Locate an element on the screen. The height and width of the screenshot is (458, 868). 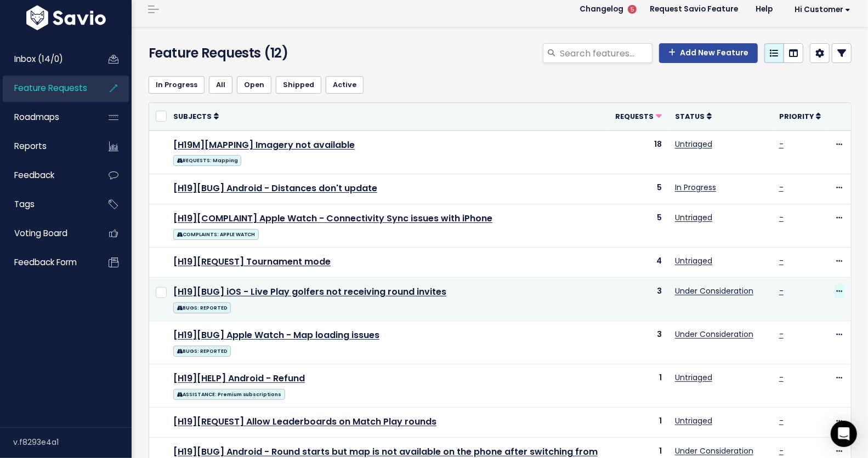
img: logo-white.9d6f32f41409.svg is located at coordinates (66, 18).